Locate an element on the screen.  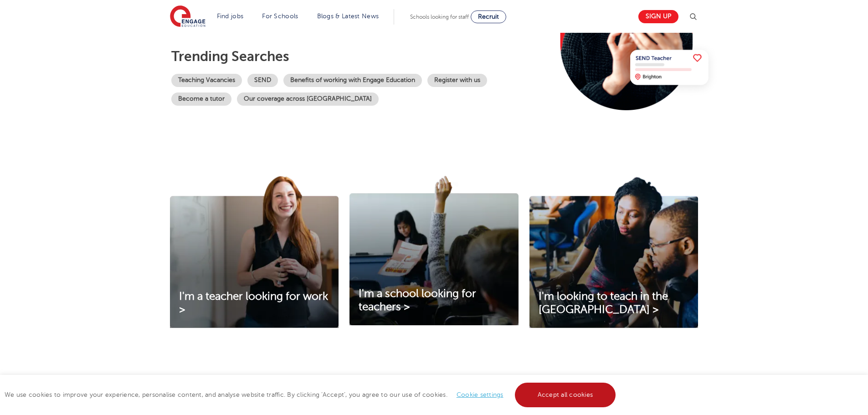
span: Recruit is located at coordinates (488, 17).